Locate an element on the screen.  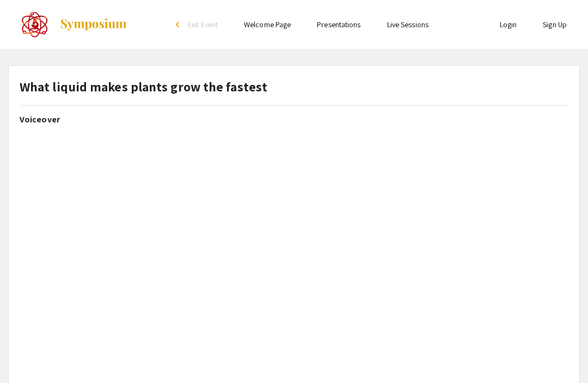
a: Welcome Page is located at coordinates (267, 24).